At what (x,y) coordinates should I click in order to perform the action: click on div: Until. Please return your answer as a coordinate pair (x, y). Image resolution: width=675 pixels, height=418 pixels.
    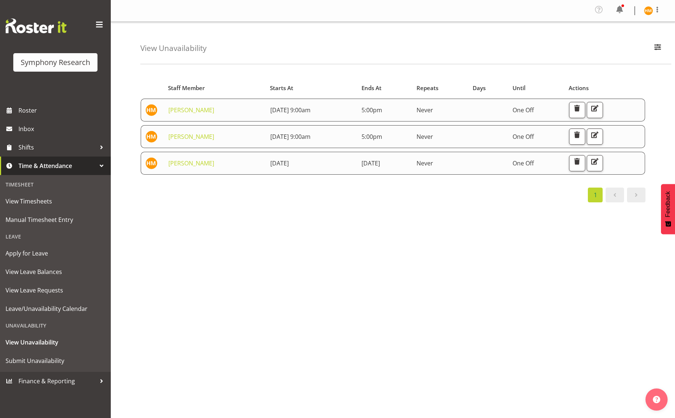
    Looking at the image, I should click on (537, 88).